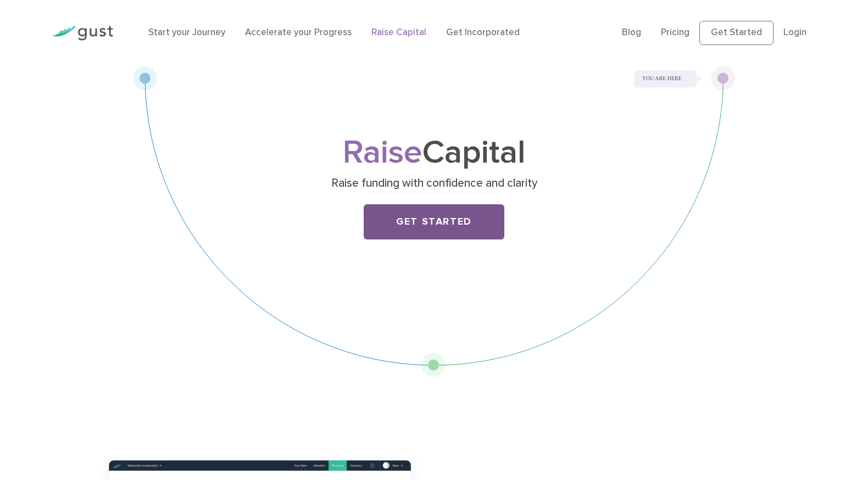  What do you see at coordinates (434, 184) in the screenshot?
I see `p: Raise funding with confidence and clarity` at bounding box center [434, 184].